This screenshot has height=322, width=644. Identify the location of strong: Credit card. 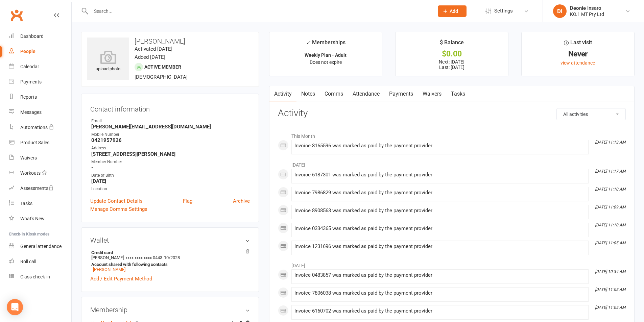
(169, 252).